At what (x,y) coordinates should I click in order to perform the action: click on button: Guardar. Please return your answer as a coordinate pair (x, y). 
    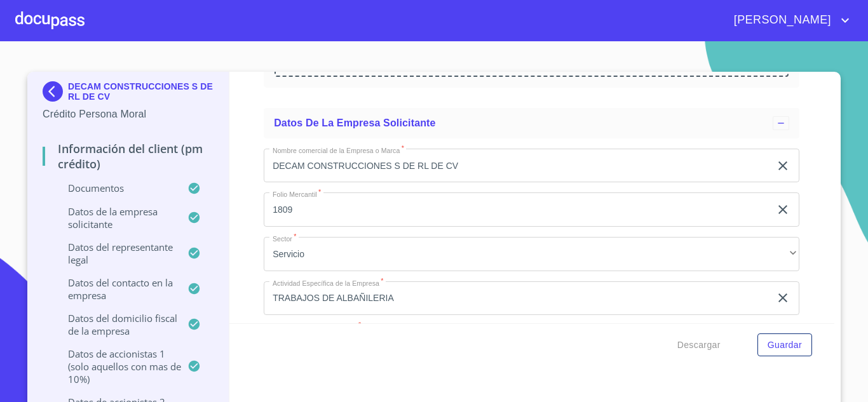
    Looking at the image, I should click on (785, 345).